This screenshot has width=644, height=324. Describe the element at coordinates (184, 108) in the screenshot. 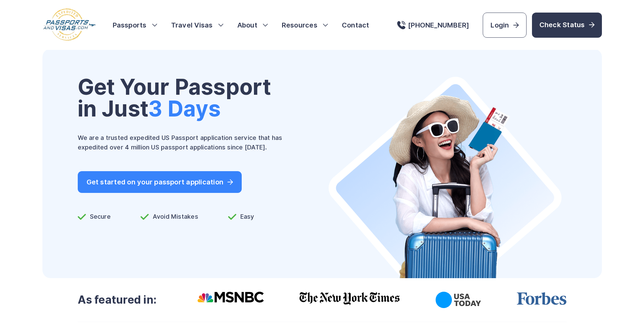

I see `span: 3 Days` at that location.